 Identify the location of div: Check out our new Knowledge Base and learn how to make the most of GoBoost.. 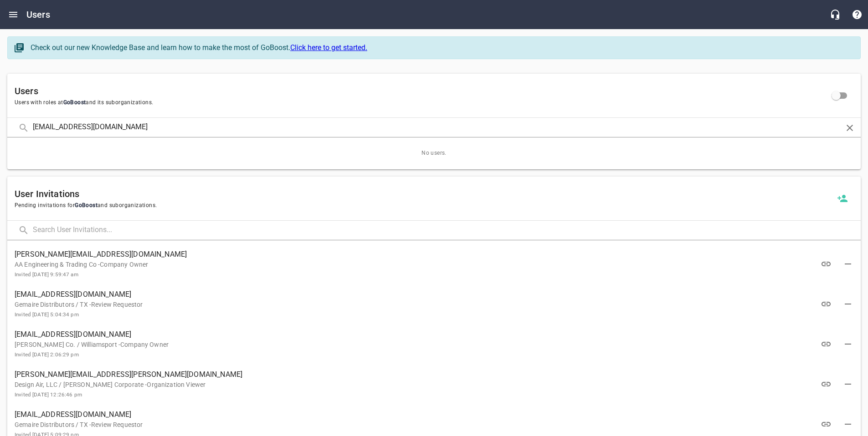
(441, 48).